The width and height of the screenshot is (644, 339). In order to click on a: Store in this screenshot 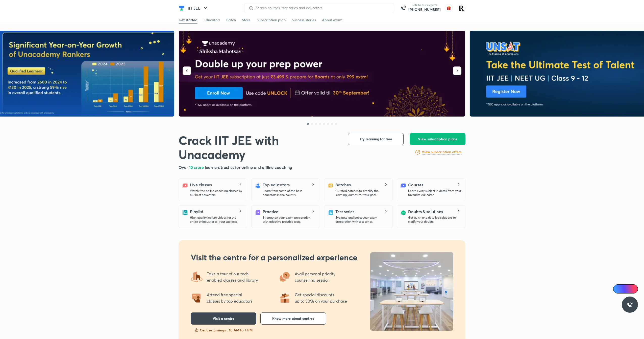, I will do `click(246, 20)`.